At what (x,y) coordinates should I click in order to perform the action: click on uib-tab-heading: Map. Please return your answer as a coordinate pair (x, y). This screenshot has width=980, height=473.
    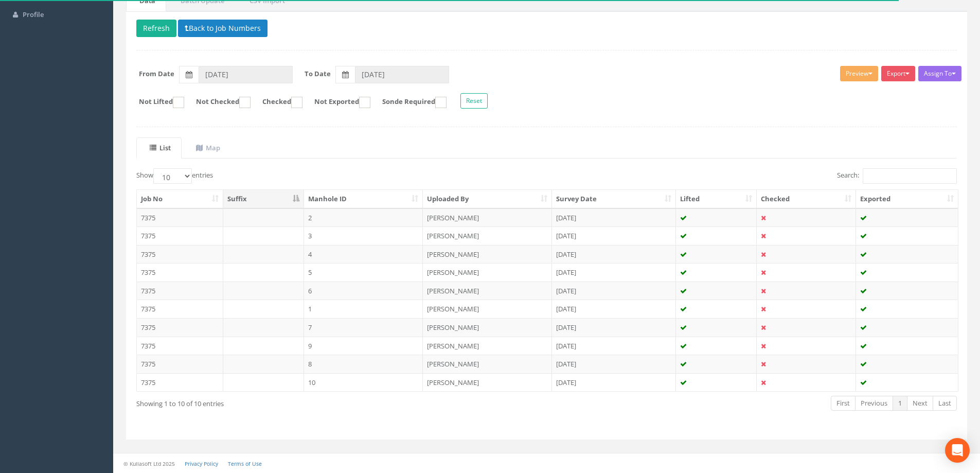
    Looking at the image, I should click on (208, 148).